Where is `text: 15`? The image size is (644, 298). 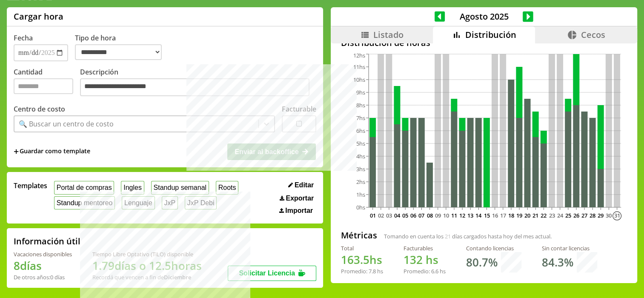
text: 15 is located at coordinates (487, 216).